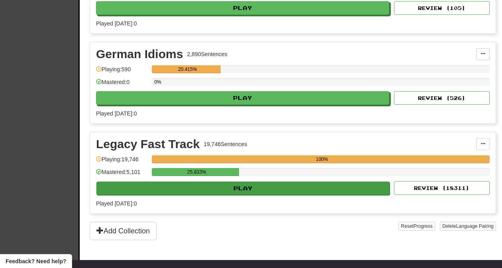 Image resolution: width=502 pixels, height=268 pixels. Describe the element at coordinates (139, 54) in the screenshot. I see `div: German Idioms` at that location.